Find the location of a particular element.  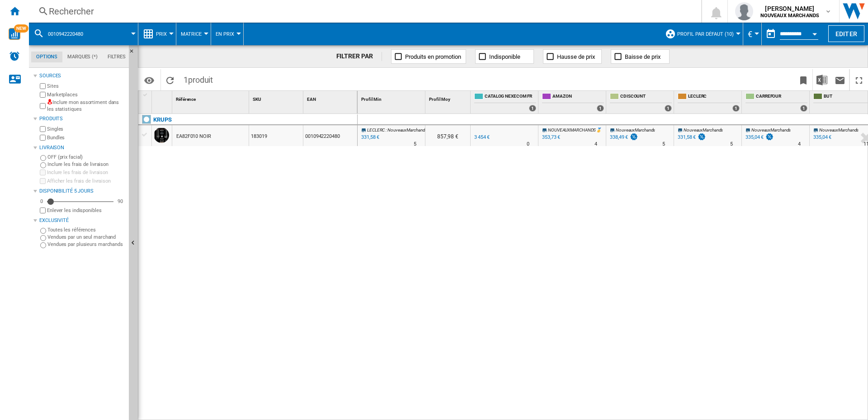

div: 90 is located at coordinates (120, 201).